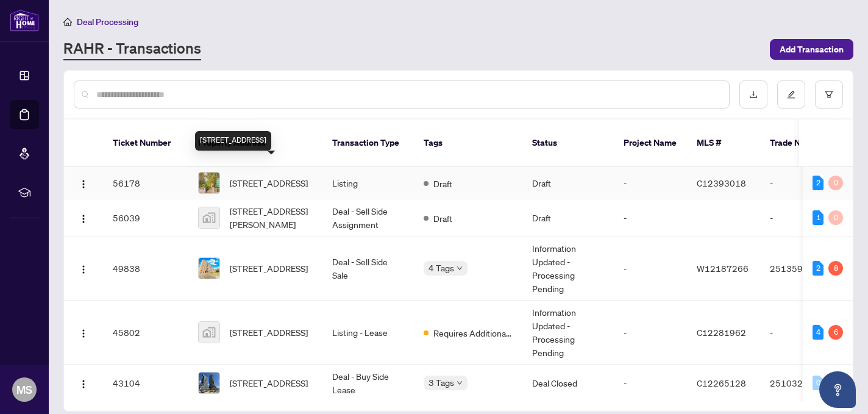 This screenshot has height=414, width=868. Describe the element at coordinates (146, 143) in the screenshot. I see `th: Ticket Number` at that location.